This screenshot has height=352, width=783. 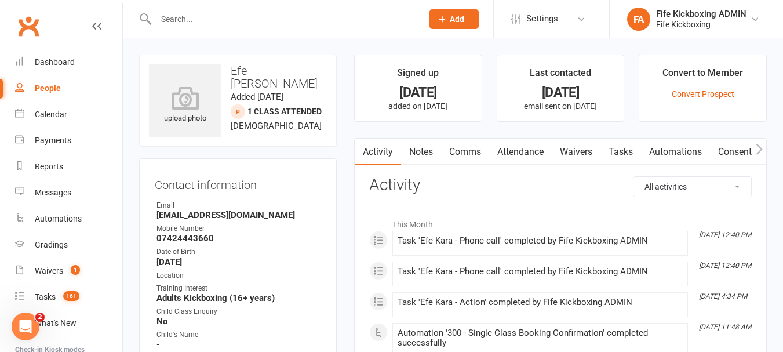 I want to click on a: Comms, so click(x=465, y=152).